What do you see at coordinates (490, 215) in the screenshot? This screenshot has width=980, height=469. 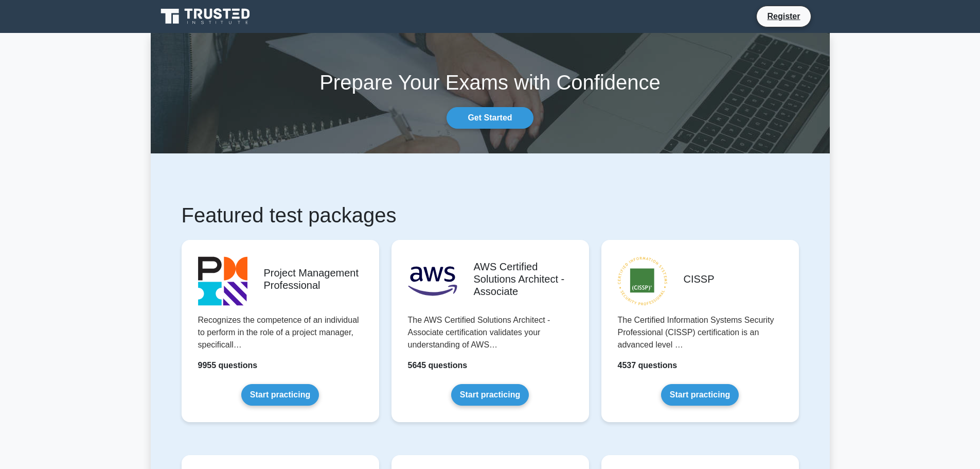 I see `h1: Featured test packages` at bounding box center [490, 215].